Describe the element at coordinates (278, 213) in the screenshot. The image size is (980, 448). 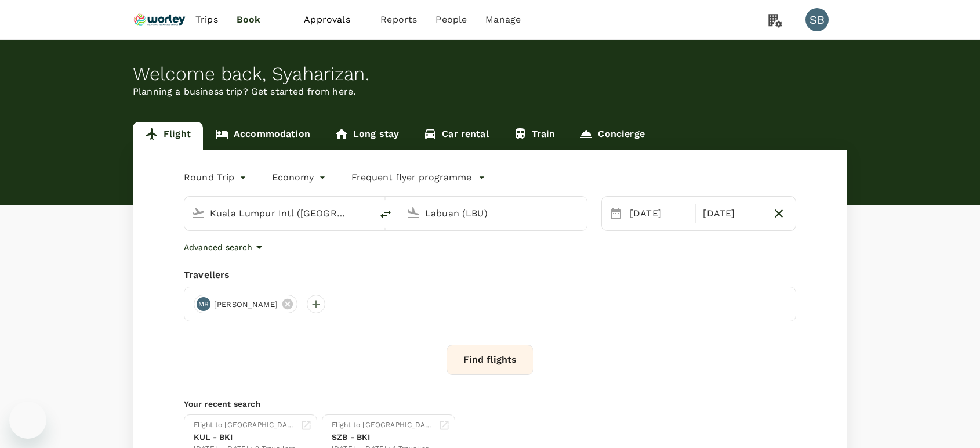
I see `input: Depart from` at that location.